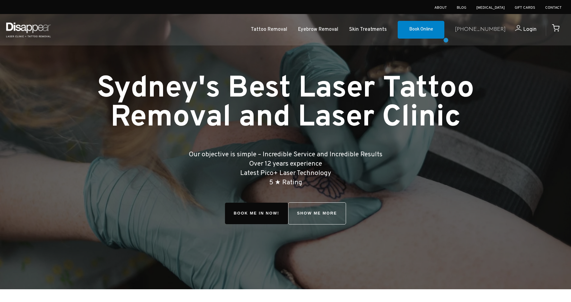 The image size is (571, 302). What do you see at coordinates (256, 213) in the screenshot?
I see `a: BOOK ME IN NOW!` at bounding box center [256, 213].